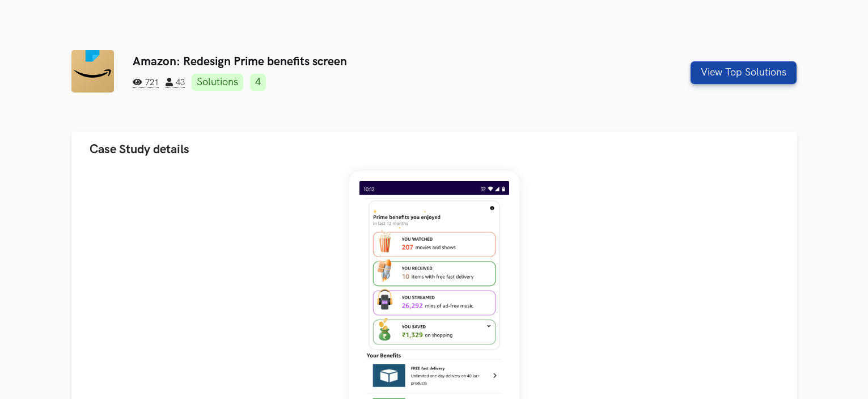 Image resolution: width=868 pixels, height=399 pixels. Describe the element at coordinates (175, 83) in the screenshot. I see `span: 43` at that location.